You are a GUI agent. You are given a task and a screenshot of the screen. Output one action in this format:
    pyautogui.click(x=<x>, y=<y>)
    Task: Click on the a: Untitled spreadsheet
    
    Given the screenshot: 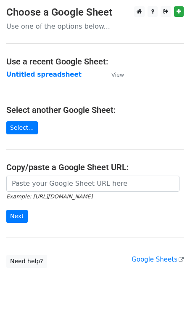 What is the action you would take?
    pyautogui.click(x=44, y=74)
    